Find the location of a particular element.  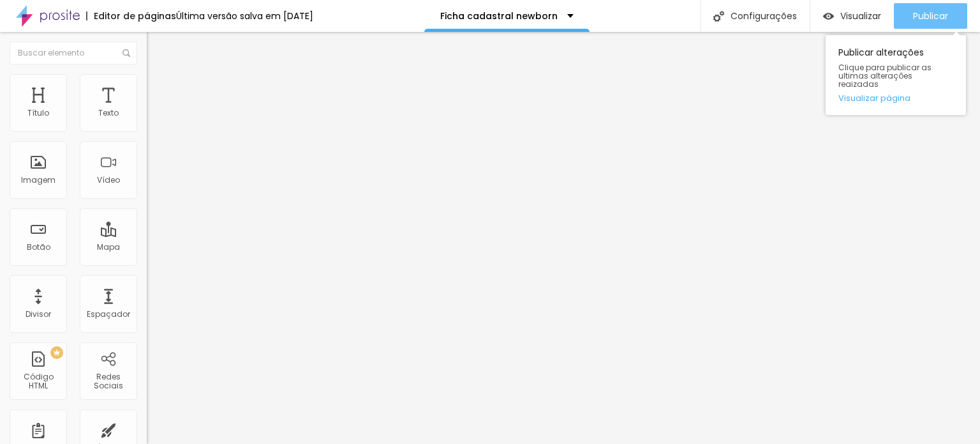

div: Publicar alterações is located at coordinates (896, 74).